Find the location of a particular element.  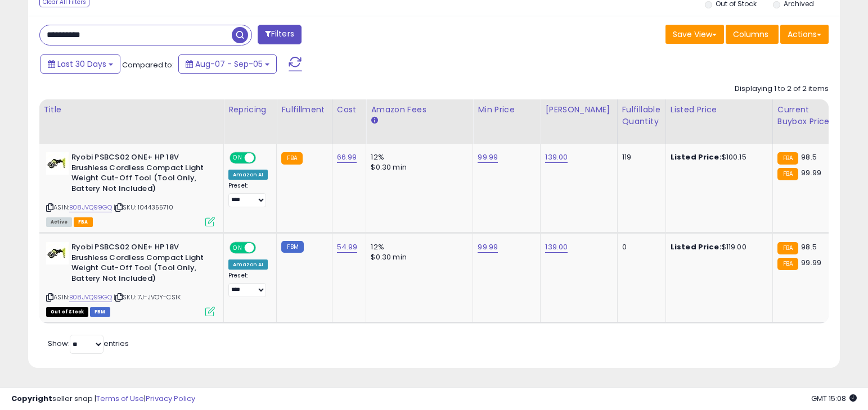

div: 0 is located at coordinates (639, 247).